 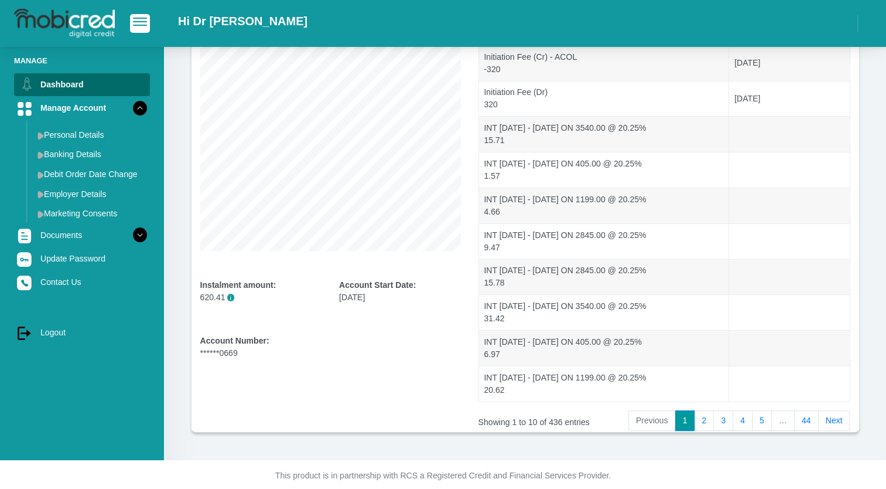 I want to click on td: Initiation Fee (Cr) - ACOL -320, so click(x=605, y=63).